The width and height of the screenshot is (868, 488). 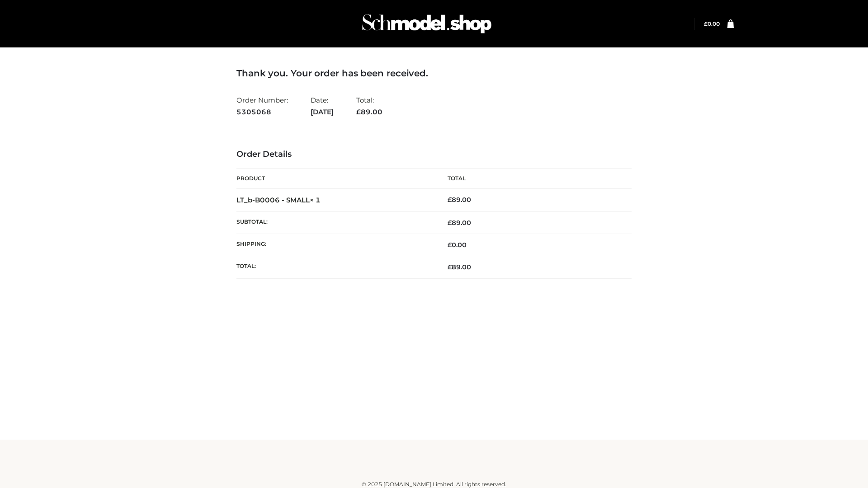 I want to click on h3: Order Details, so click(x=434, y=155).